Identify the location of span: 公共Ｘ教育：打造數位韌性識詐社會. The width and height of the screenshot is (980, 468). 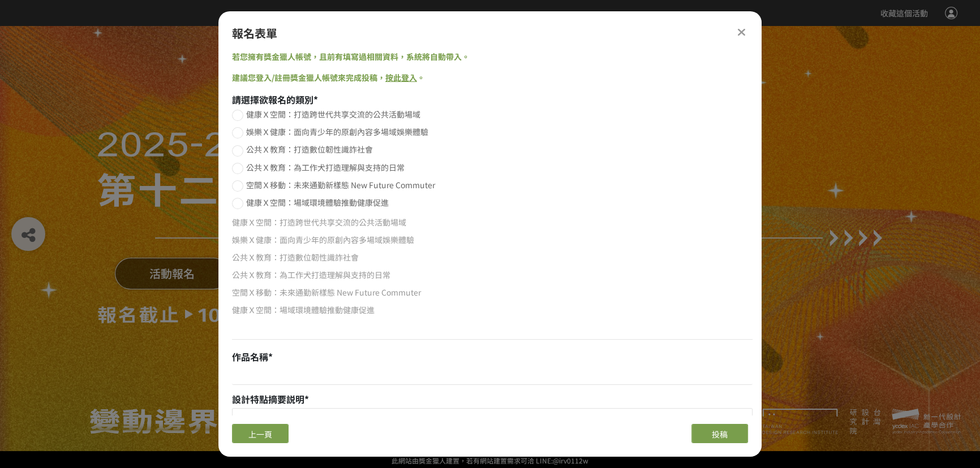
(310, 150).